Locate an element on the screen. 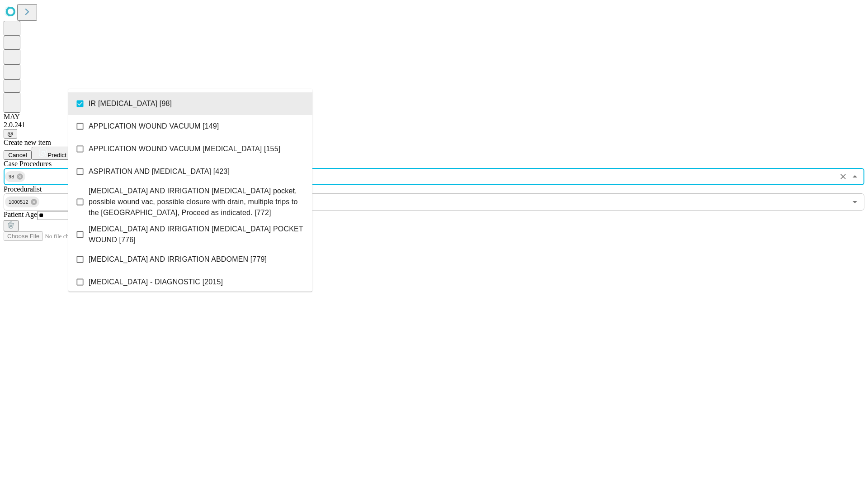 This screenshot has width=868, height=489. button: Open is located at coordinates (855, 202).